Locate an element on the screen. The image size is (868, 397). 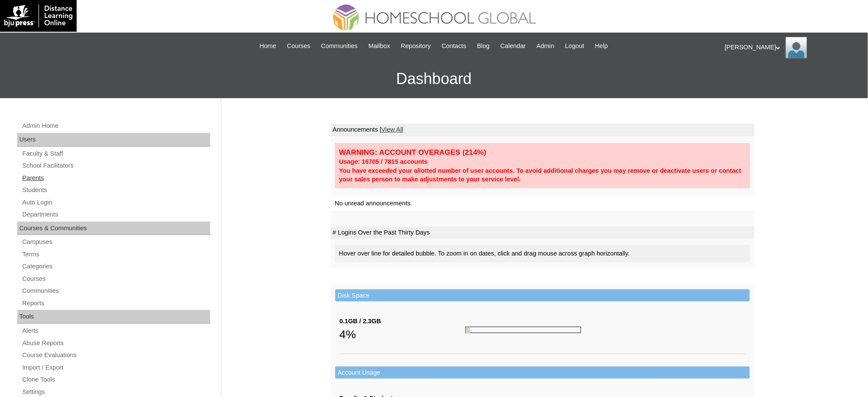
span: Courses is located at coordinates (298, 46).